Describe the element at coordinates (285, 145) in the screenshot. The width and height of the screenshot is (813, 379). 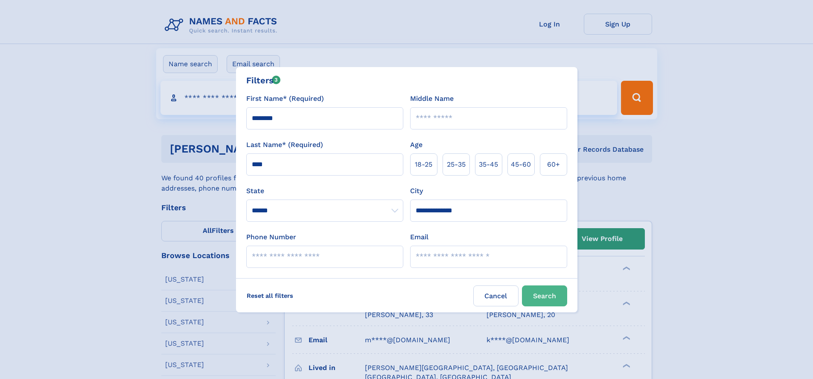
I see `label: Last Name* (Required)` at that location.